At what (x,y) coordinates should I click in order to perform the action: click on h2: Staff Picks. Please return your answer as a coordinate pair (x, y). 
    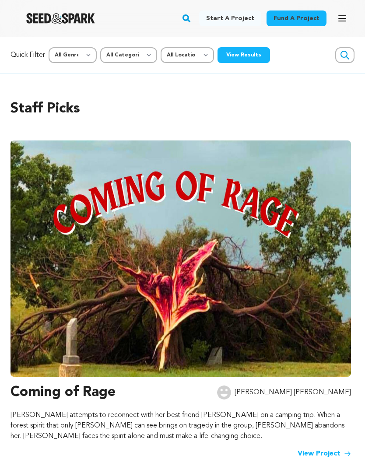
    Looking at the image, I should click on (182, 109).